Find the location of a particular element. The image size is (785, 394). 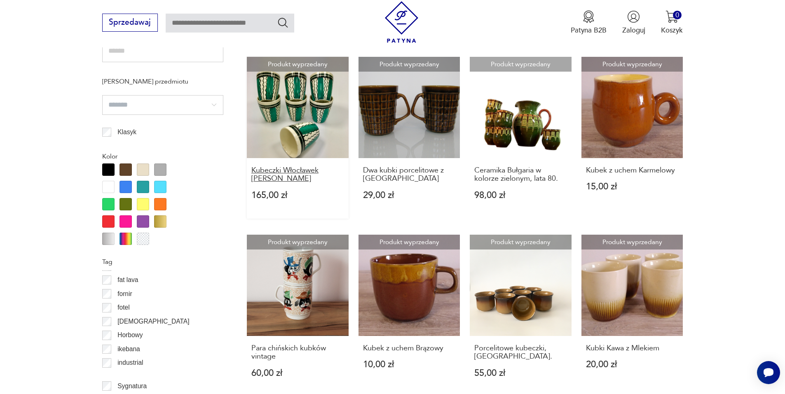

img: Ikona medalu is located at coordinates (588, 16).